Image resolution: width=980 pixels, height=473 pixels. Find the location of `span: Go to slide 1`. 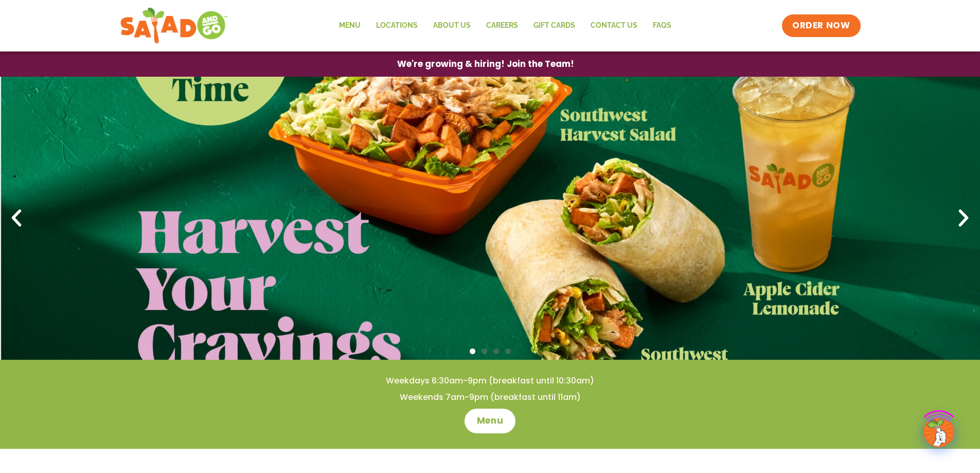

span: Go to slide 1 is located at coordinates (472, 351).